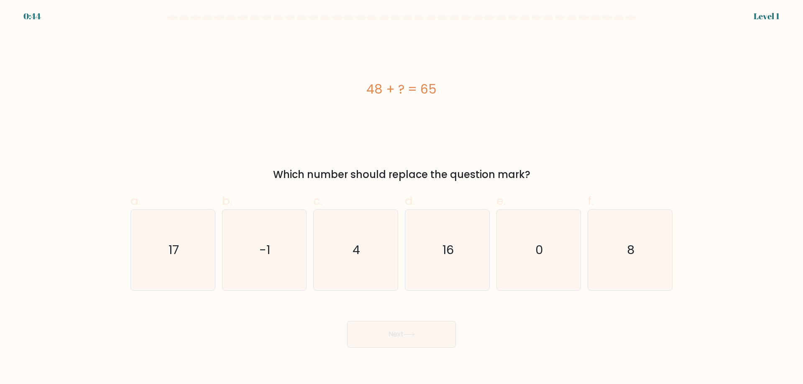  Describe the element at coordinates (590, 201) in the screenshot. I see `span: f.` at that location.